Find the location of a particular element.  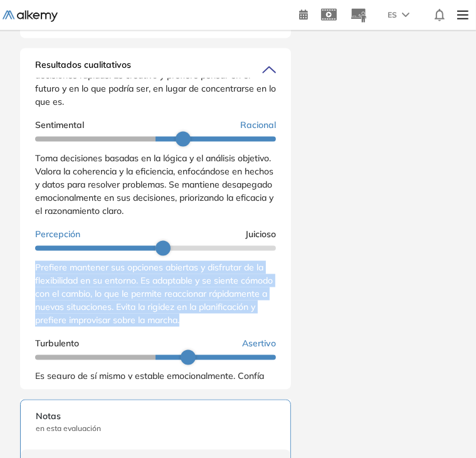

img: Logo is located at coordinates (30, 16).